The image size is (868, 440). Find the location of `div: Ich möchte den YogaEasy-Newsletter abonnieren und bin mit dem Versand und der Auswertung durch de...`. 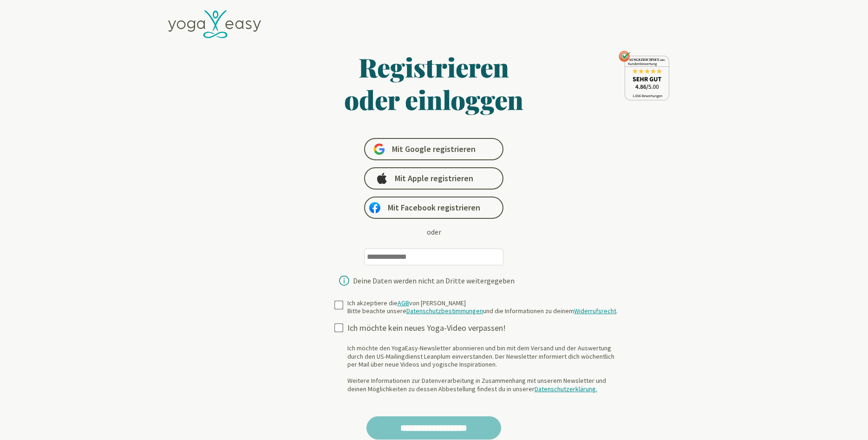

div: Ich möchte den YogaEasy-Newsletter abonnieren und bin mit dem Versand und der Auswertung durch de... is located at coordinates (486, 368).